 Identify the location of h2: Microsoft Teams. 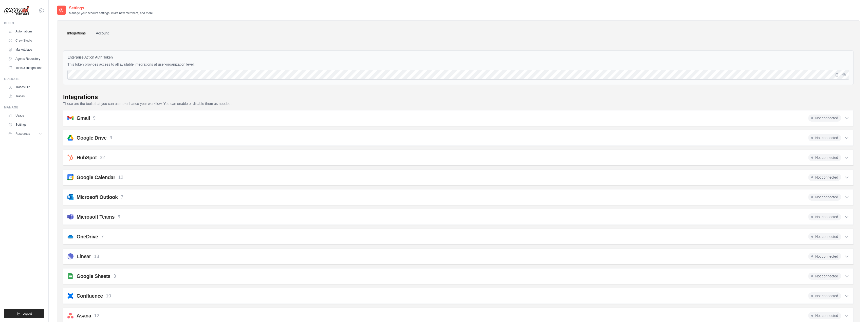
(95, 217).